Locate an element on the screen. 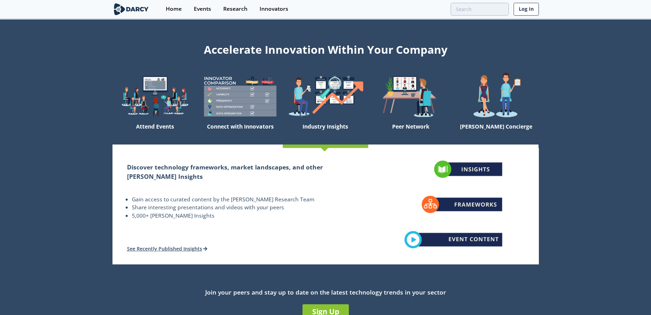 The width and height of the screenshot is (651, 315). img: welcome-find-a12191a34a96034fcac36f4ff4d37733.png is located at coordinates (325, 96).